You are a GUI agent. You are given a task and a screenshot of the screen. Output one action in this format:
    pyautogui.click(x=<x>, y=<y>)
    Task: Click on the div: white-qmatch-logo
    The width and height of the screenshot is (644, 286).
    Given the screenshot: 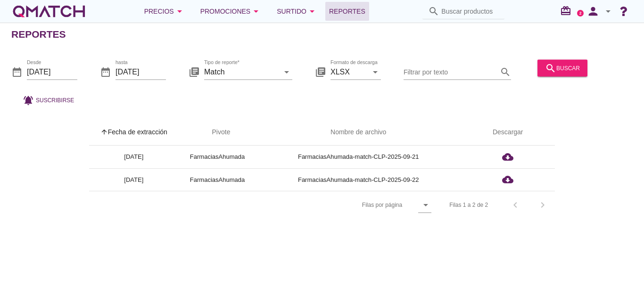 What is the action you would take?
    pyautogui.click(x=49, y=11)
    